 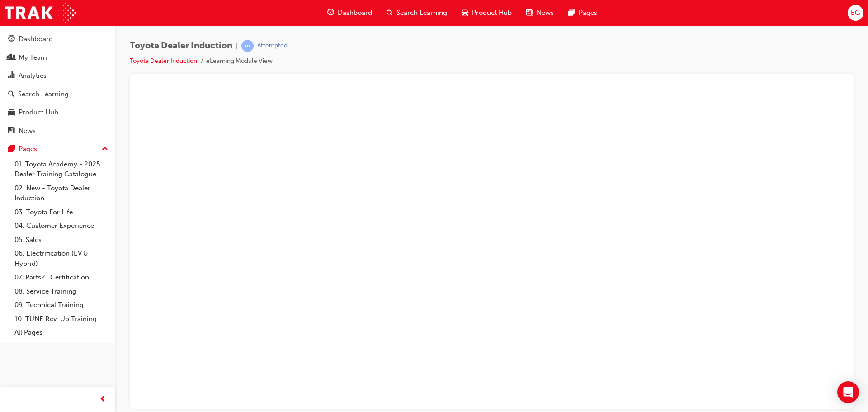 I want to click on span: people-icon, so click(x=12, y=58).